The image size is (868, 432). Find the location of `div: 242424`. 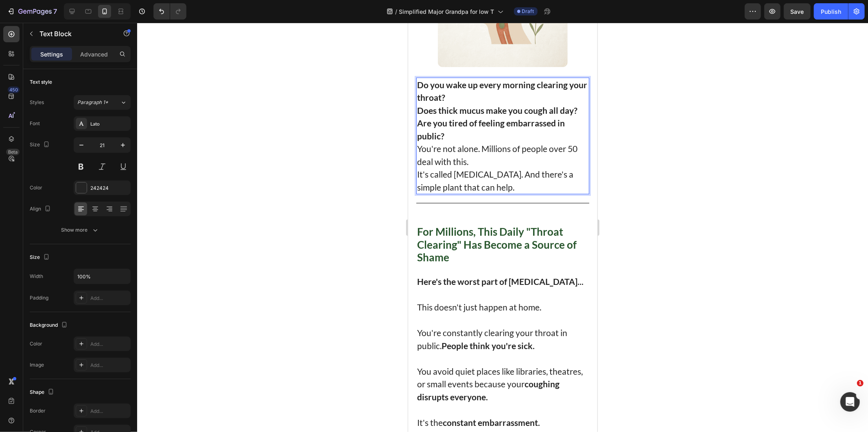

div: 242424 is located at coordinates (110, 188).